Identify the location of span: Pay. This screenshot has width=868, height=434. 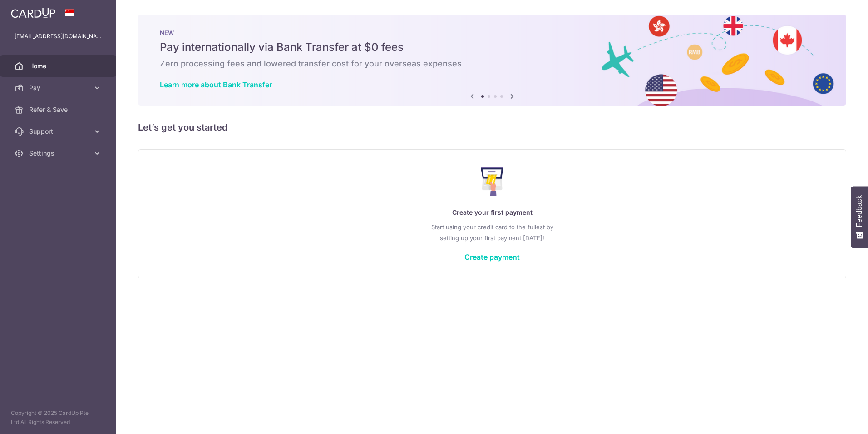
(59, 87).